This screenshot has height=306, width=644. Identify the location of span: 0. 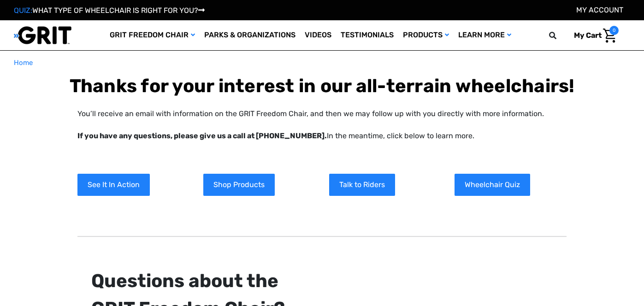
(614, 30).